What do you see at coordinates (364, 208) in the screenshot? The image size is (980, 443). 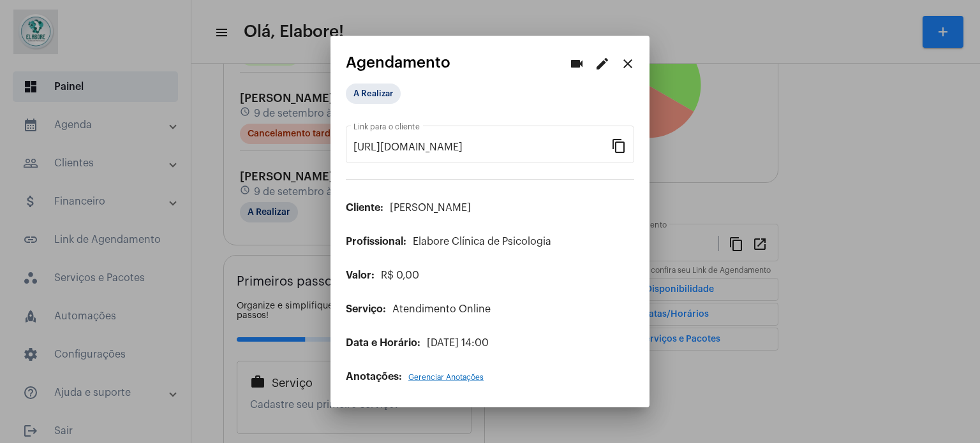 I see `span: Cliente:` at bounding box center [364, 208].